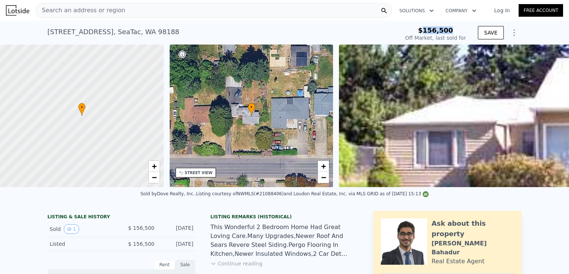  What do you see at coordinates (541, 10) in the screenshot?
I see `a: Free Account` at bounding box center [541, 10].